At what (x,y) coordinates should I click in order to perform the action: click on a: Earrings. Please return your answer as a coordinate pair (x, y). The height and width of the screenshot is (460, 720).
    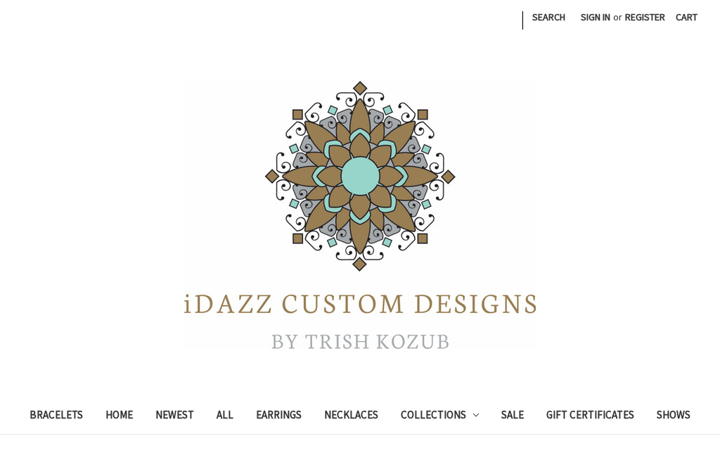
    Looking at the image, I should click on (278, 416).